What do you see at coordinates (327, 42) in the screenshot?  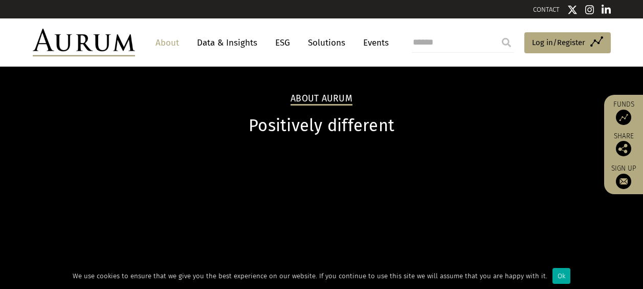 I see `a: Solutions` at bounding box center [327, 42].